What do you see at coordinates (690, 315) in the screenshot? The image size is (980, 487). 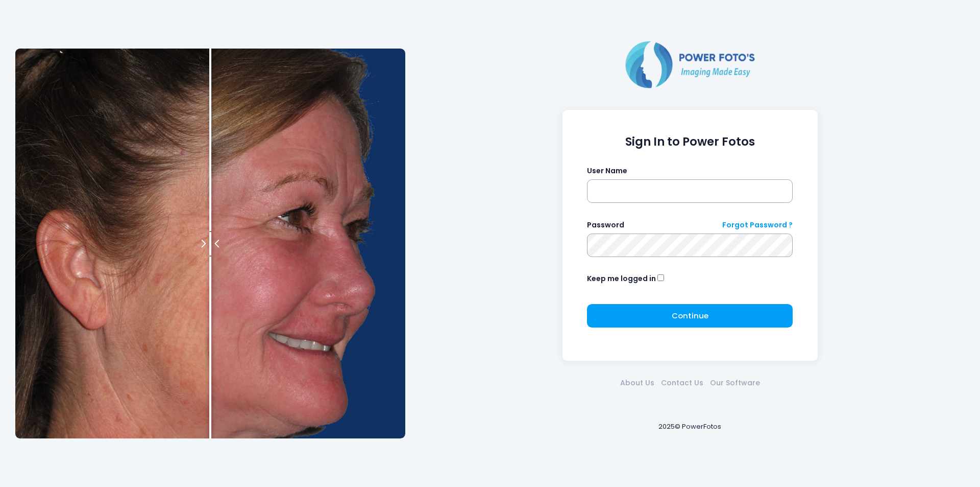 I see `span: Continue` at bounding box center [690, 315].